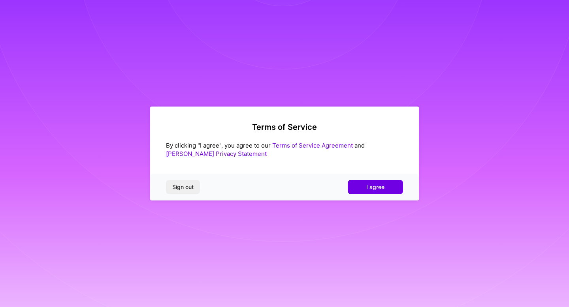 Image resolution: width=569 pixels, height=307 pixels. What do you see at coordinates (375, 187) in the screenshot?
I see `button: I agree` at bounding box center [375, 187].